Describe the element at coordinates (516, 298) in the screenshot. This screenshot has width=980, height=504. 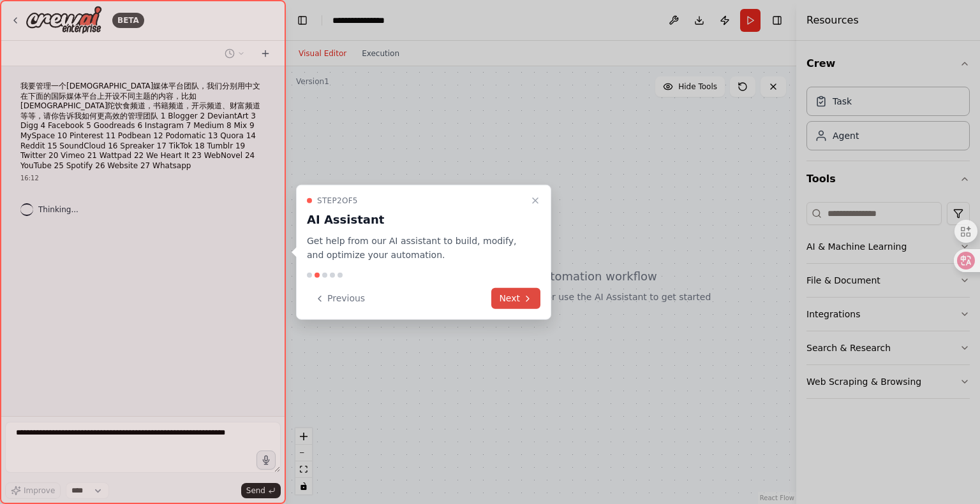
I see `button: Next` at that location.